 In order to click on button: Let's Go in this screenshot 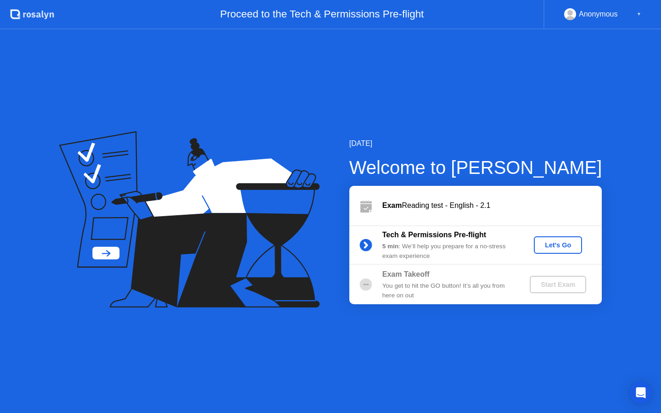, I will do `click(557, 245)`.